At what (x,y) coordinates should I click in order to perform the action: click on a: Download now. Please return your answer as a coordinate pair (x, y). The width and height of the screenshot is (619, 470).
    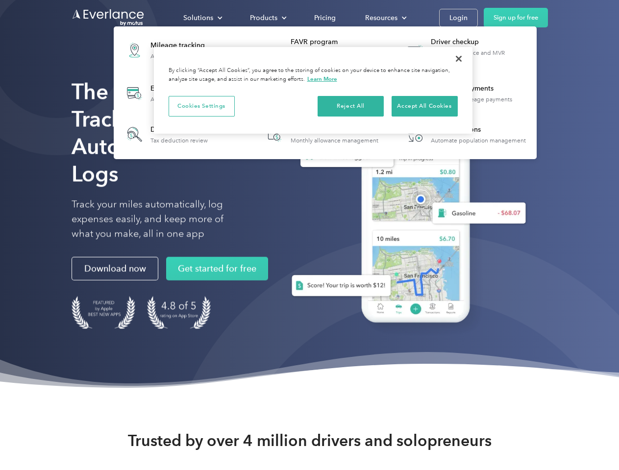
    Looking at the image, I should click on (115, 269).